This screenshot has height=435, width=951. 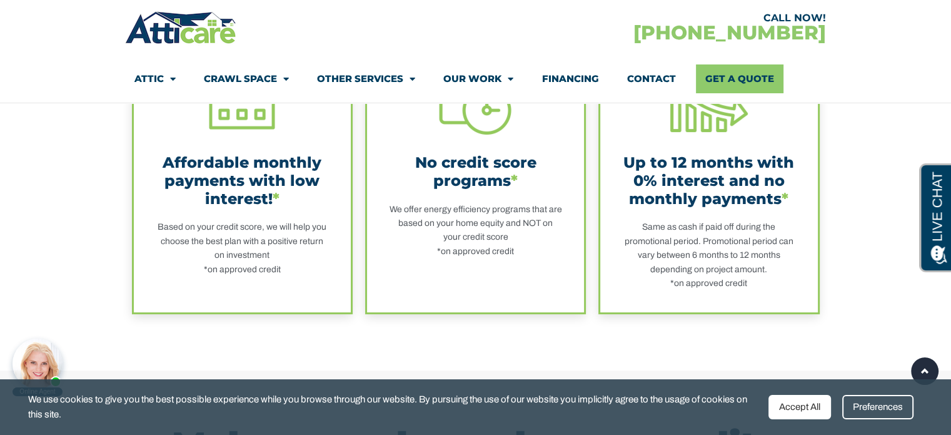 I want to click on div: We offer energy efficiency programs that are based on your home equity and NOT on your credit sco..., so click(x=475, y=231).